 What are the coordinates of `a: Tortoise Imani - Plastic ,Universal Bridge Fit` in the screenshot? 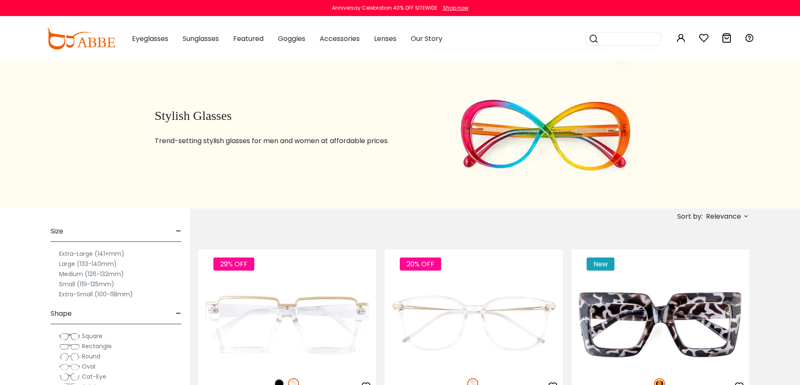 It's located at (661, 324).